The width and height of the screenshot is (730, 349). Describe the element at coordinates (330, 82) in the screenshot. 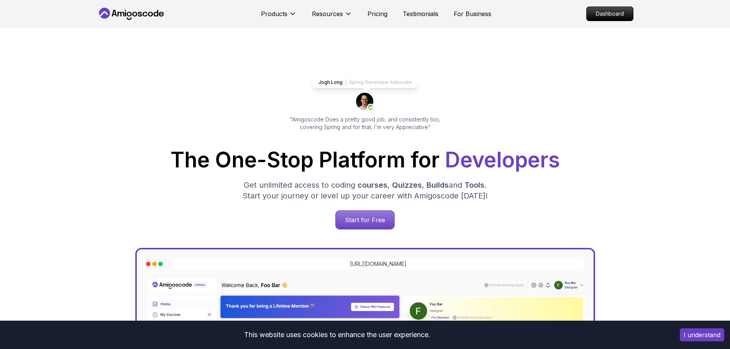

I see `p: Jogh Long` at that location.